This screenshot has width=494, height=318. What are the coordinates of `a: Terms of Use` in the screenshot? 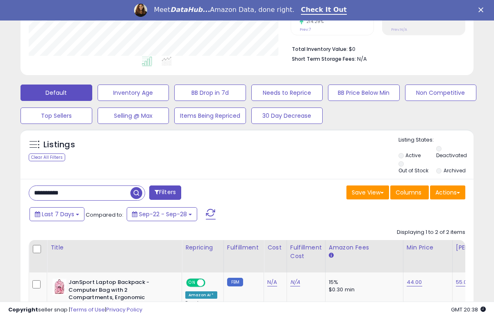 It's located at (87, 309).